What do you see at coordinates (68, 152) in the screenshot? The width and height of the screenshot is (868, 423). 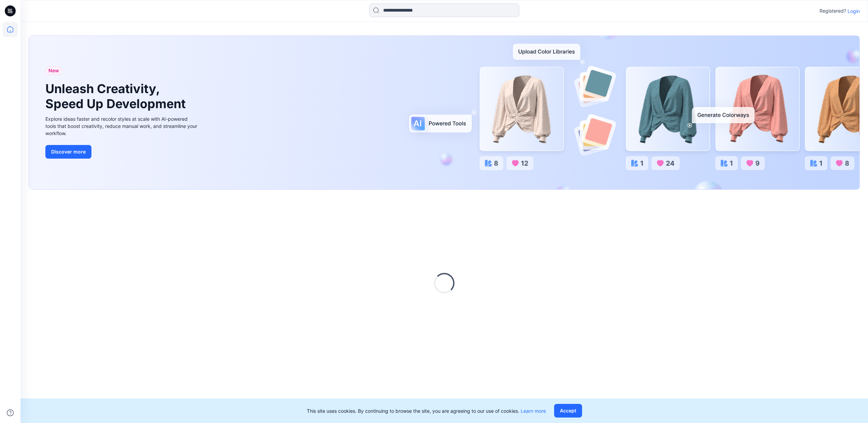 I see `button: Discover more` at bounding box center [68, 152].